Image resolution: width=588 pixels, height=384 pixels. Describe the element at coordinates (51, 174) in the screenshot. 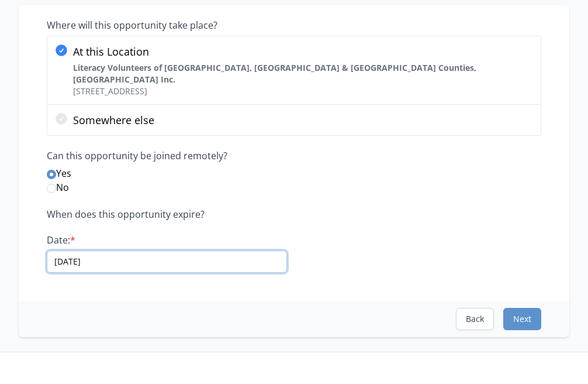

I see `input: Yes` at that location.